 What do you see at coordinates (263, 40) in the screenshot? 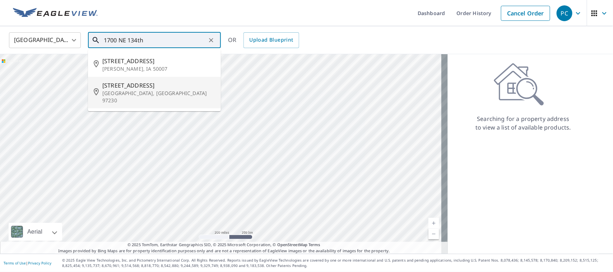
I see `div: OR` at bounding box center [263, 40].